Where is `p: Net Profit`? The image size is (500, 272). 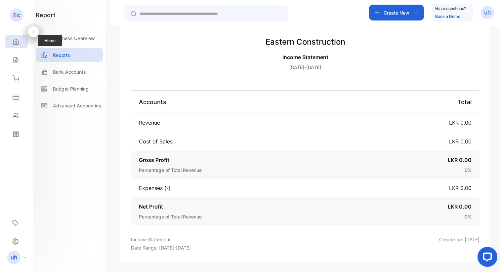 p: Net Profit is located at coordinates (151, 207).